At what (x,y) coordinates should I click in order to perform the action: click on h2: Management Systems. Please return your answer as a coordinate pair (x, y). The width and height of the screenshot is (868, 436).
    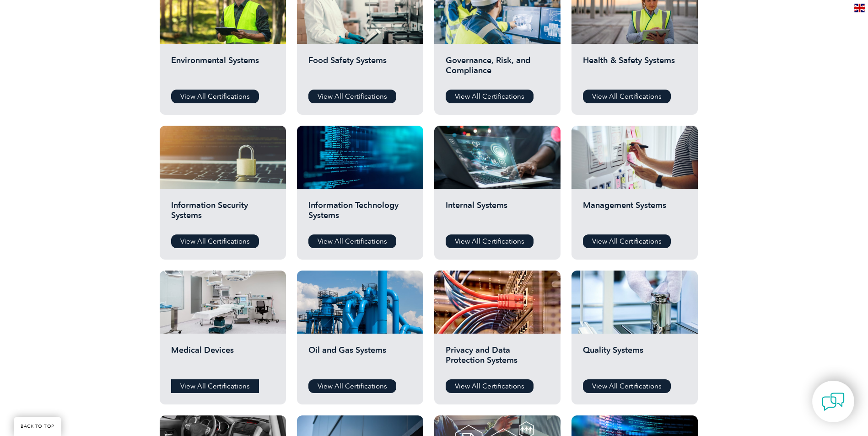
    Looking at the image, I should click on (635, 214).